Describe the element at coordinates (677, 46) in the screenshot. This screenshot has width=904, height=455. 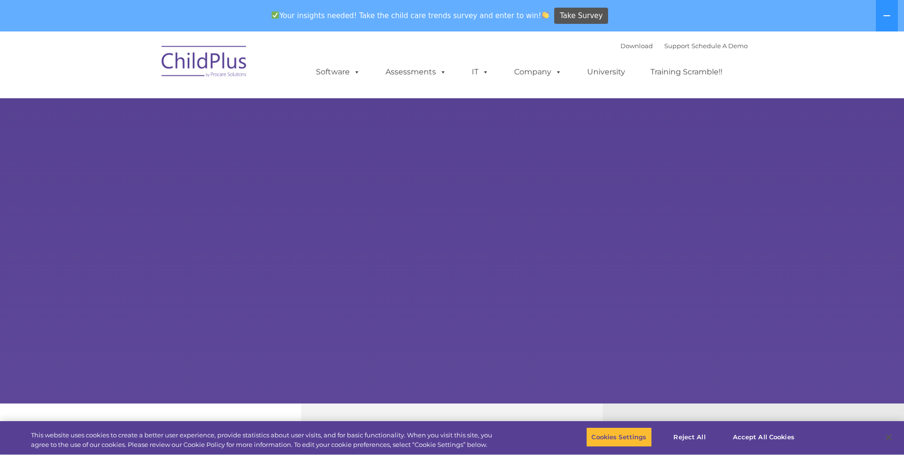
I see `a: Support` at that location.